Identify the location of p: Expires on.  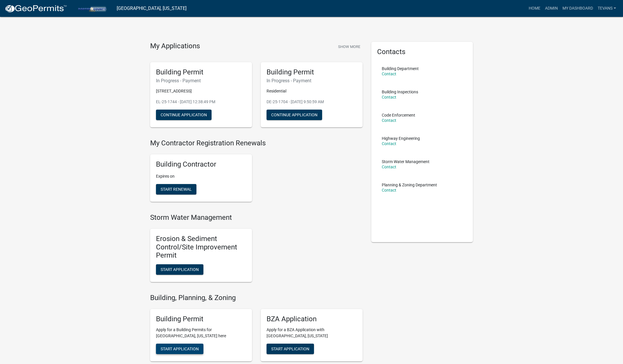
(201, 176).